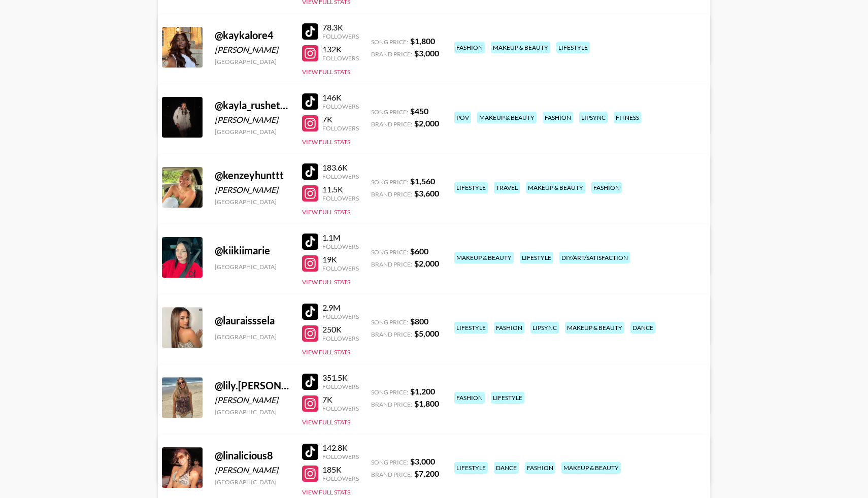  I want to click on div: travel, so click(506, 187).